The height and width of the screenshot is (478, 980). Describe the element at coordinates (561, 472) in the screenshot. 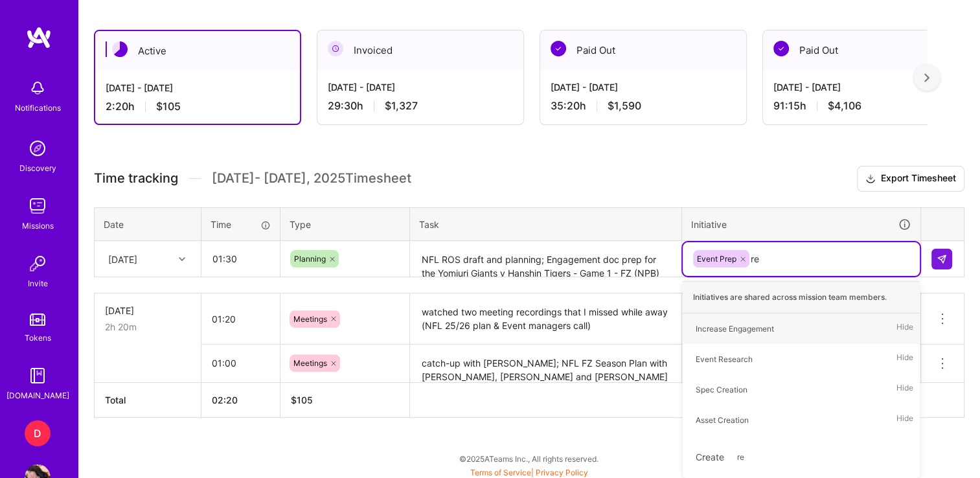

I see `a: Privacy Policy` at that location.